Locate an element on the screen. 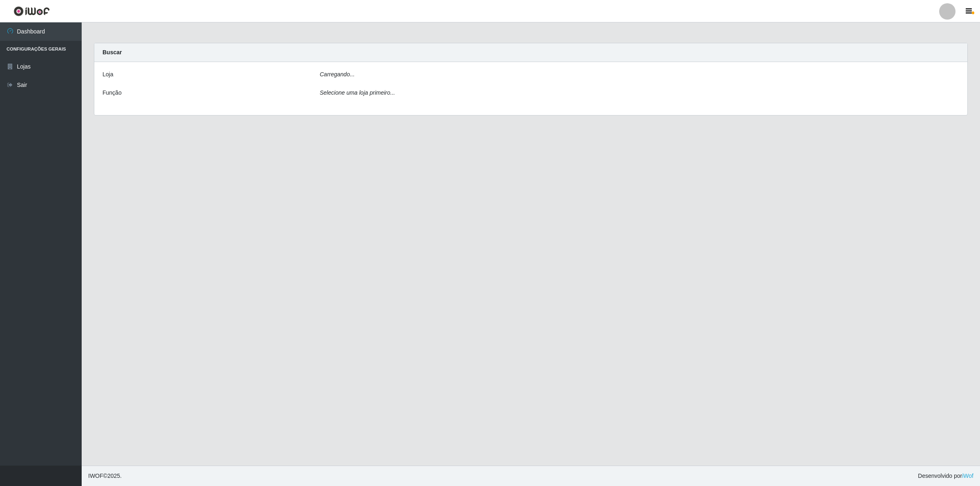 The height and width of the screenshot is (486, 980). label: Função is located at coordinates (112, 92).